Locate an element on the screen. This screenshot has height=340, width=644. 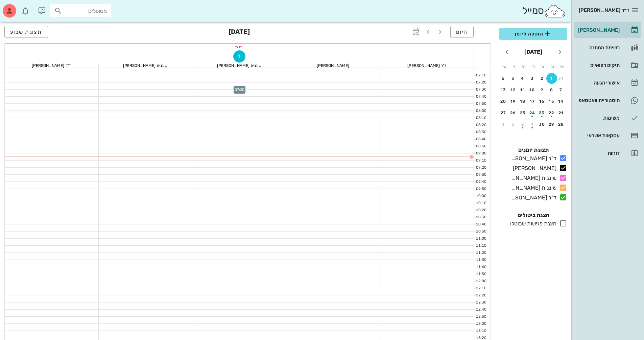
th: ה׳ is located at coordinates (523, 66).